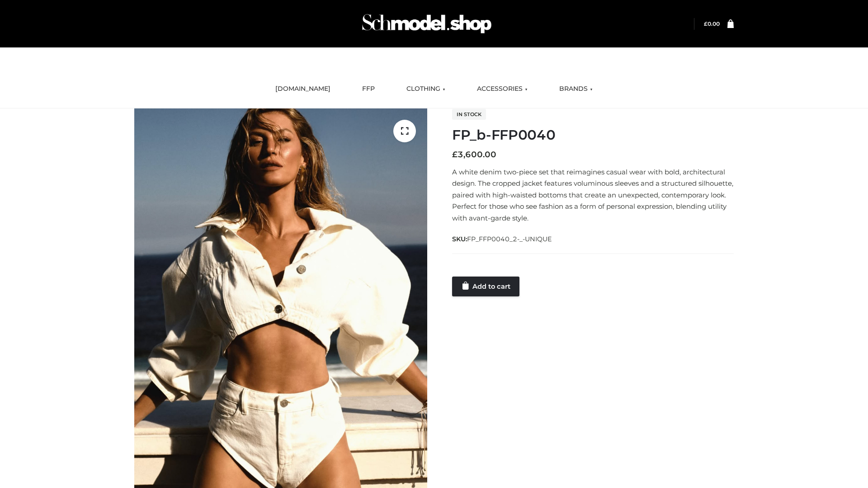 The height and width of the screenshot is (488, 868). Describe the element at coordinates (368, 89) in the screenshot. I see `a: FFP` at that location.